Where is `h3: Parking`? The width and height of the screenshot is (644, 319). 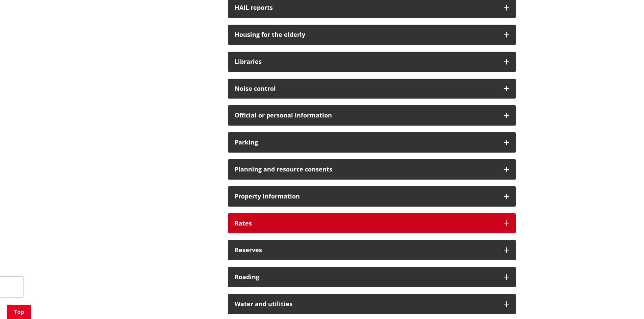
h3: Parking is located at coordinates (366, 142).